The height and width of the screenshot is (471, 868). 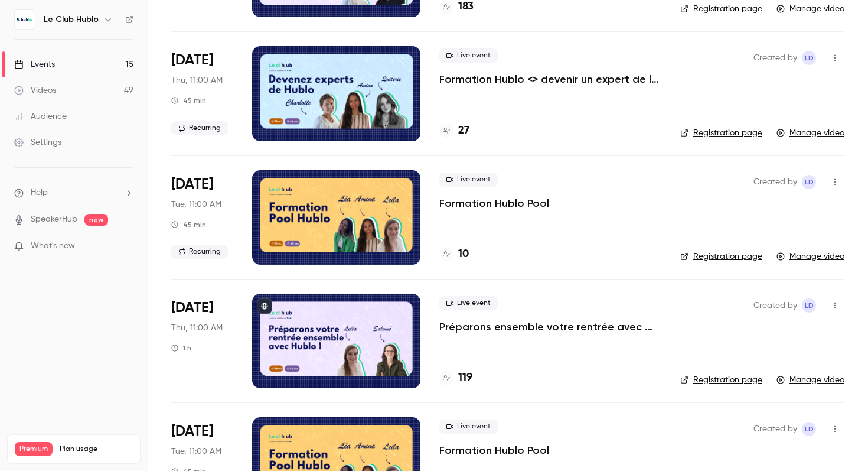 I want to click on a: SpeakerHub, so click(x=54, y=219).